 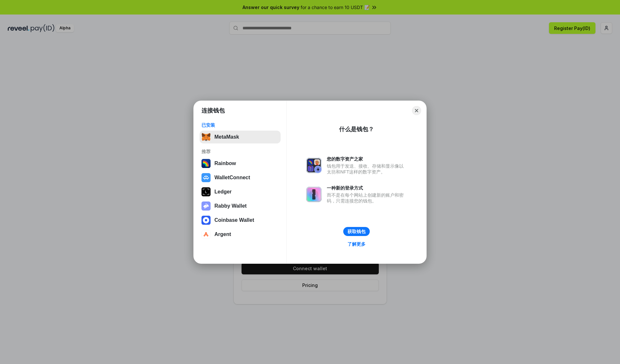 What do you see at coordinates (223, 234) in the screenshot?
I see `div: Argent` at bounding box center [223, 234].